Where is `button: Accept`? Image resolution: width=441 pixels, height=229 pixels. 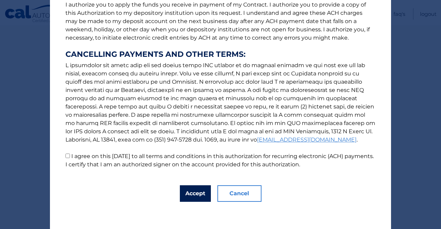 button: Accept is located at coordinates (195, 194).